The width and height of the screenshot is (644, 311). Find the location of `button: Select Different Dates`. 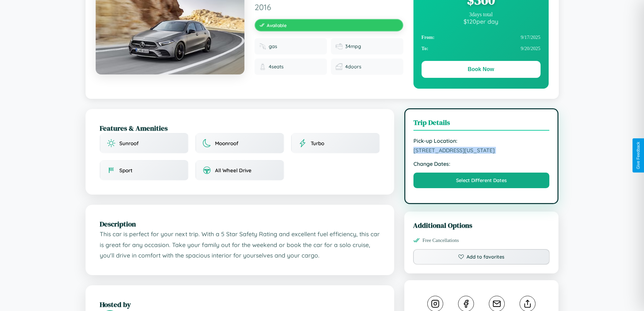

button: Select Different Dates is located at coordinates (481, 180).